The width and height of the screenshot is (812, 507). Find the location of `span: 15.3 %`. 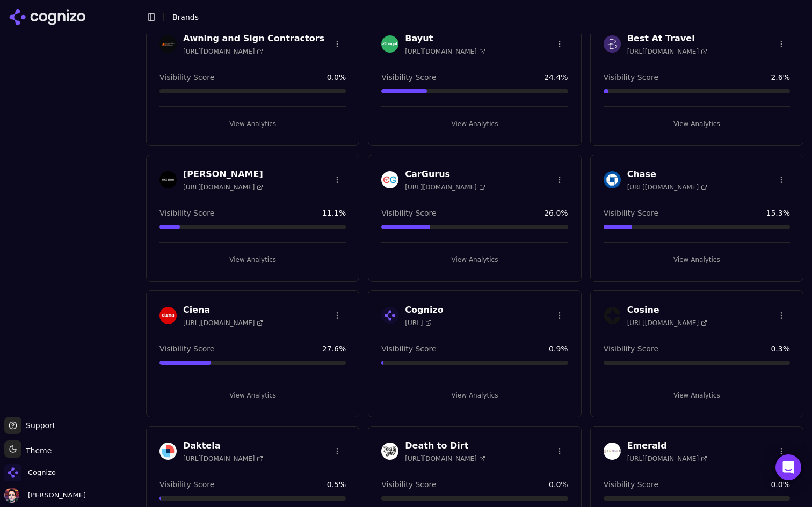

span: 15.3 % is located at coordinates (778, 213).